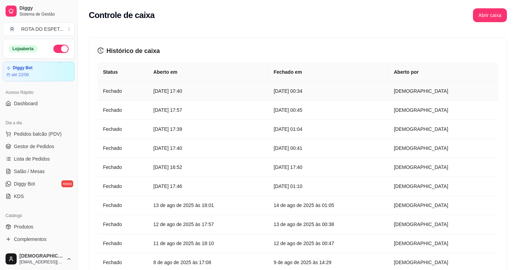 The width and height of the screenshot is (518, 270). What do you see at coordinates (298, 51) in the screenshot?
I see `h3: Histórico de caixa` at bounding box center [298, 51].